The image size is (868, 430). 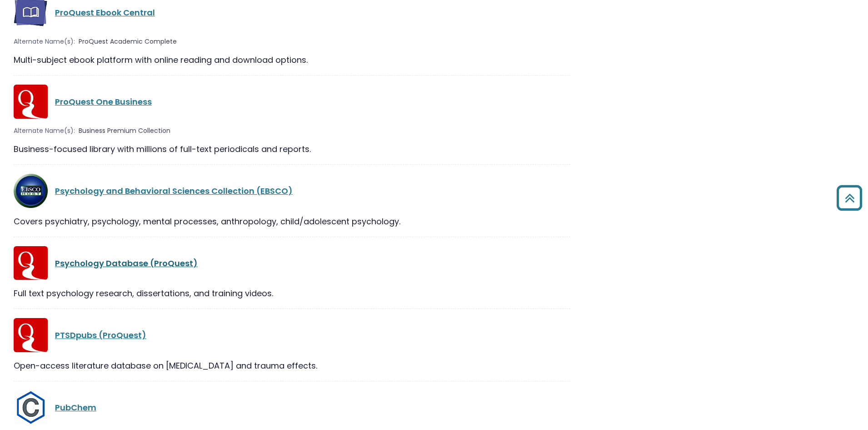 I want to click on a: Back to Top, so click(x=850, y=198).